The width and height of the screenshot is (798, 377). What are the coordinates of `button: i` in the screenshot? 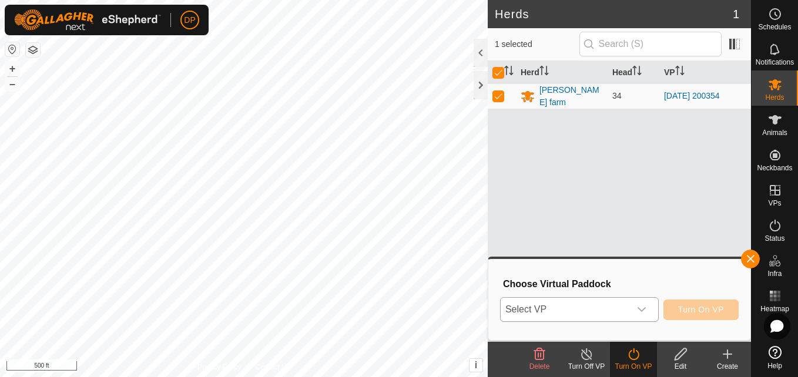 It's located at (476, 366).